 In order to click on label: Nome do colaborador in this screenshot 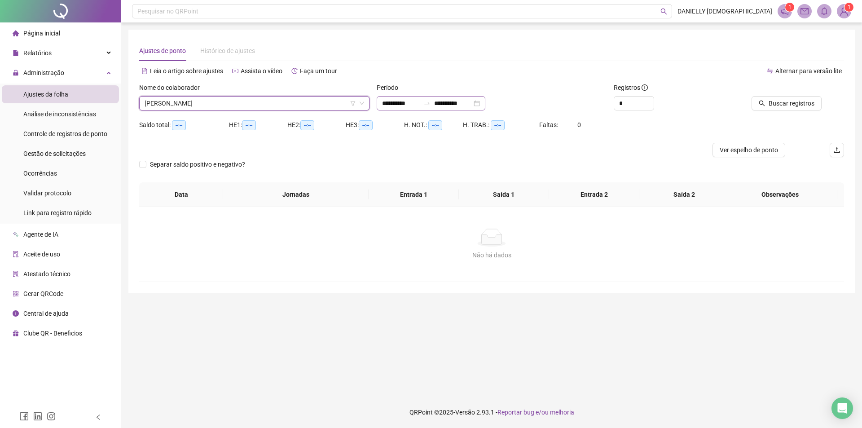, I will do `click(172, 88)`.